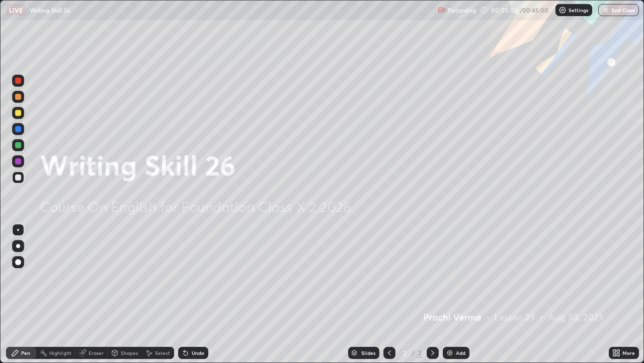 Image resolution: width=644 pixels, height=363 pixels. What do you see at coordinates (462, 10) in the screenshot?
I see `p: Recording` at bounding box center [462, 10].